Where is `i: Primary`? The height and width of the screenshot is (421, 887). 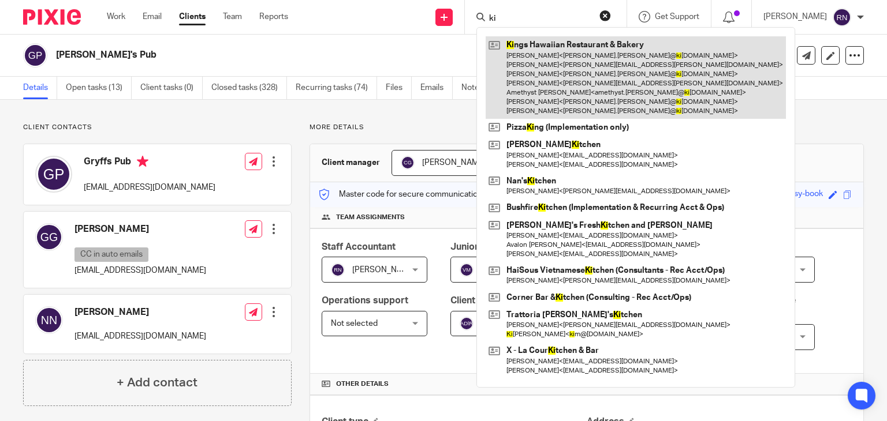 i: Primary is located at coordinates (143, 162).